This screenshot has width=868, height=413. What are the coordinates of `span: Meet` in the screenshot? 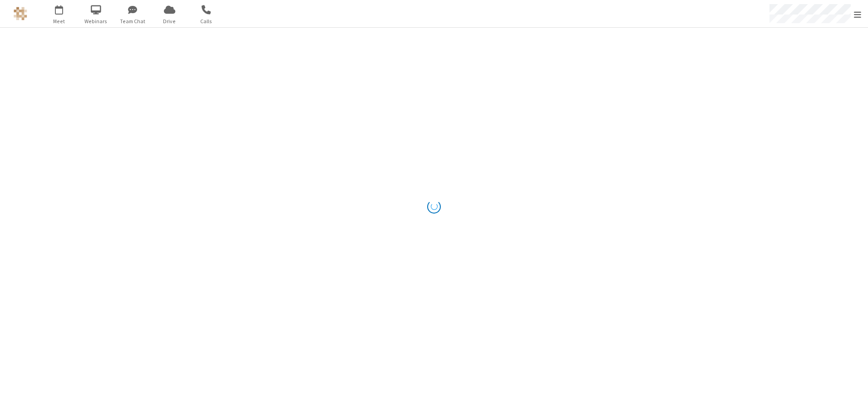 It's located at (59, 21).